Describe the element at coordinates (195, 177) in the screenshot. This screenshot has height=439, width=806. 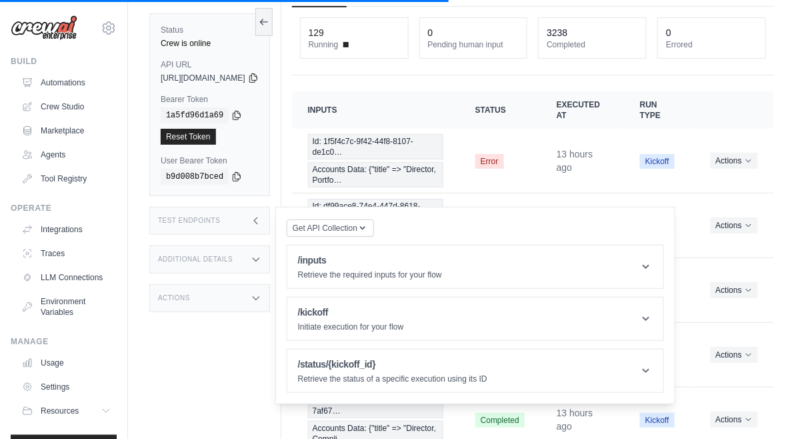
I see `code: b9d008b7bced` at that location.